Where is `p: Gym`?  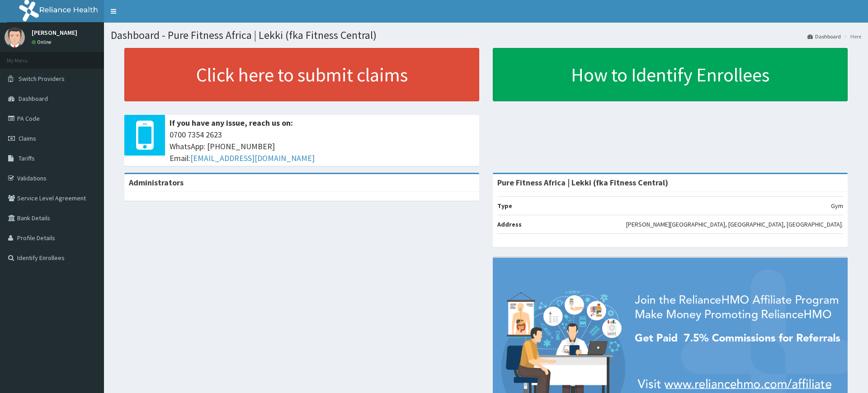
p: Gym is located at coordinates (837, 206).